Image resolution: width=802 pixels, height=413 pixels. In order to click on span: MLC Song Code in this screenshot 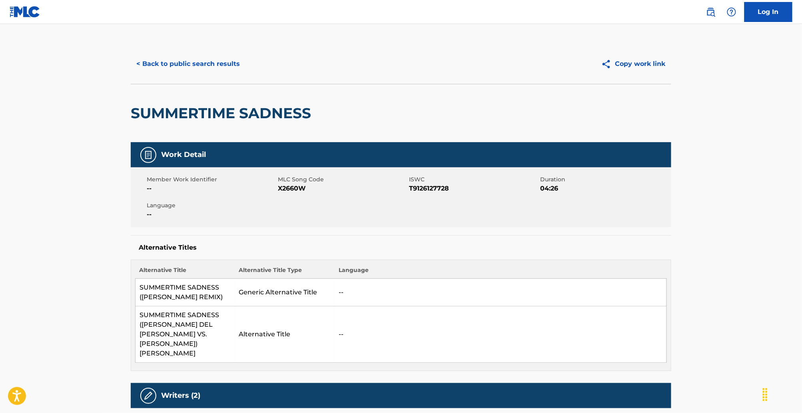, I will do `click(342, 179)`.